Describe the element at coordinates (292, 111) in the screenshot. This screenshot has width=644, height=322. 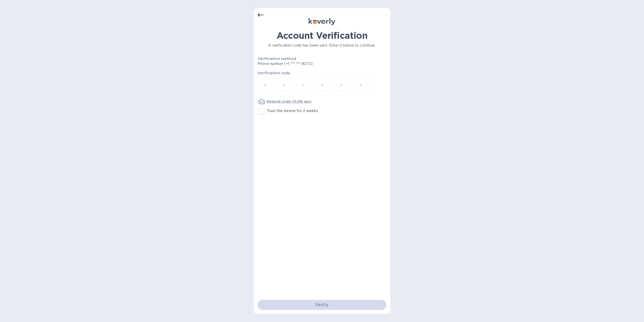
I see `p: Trust this device for 2 weeks` at that location.